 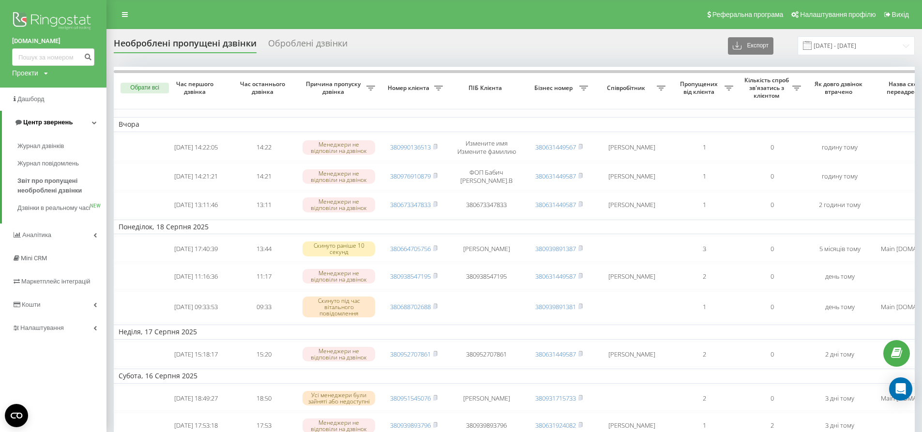 What do you see at coordinates (555, 88) in the screenshot?
I see `span: Бізнес номер` at bounding box center [555, 88].